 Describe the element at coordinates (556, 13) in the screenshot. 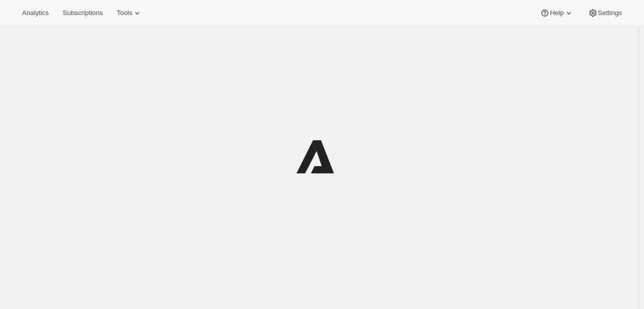

I see `span: Help` at that location.